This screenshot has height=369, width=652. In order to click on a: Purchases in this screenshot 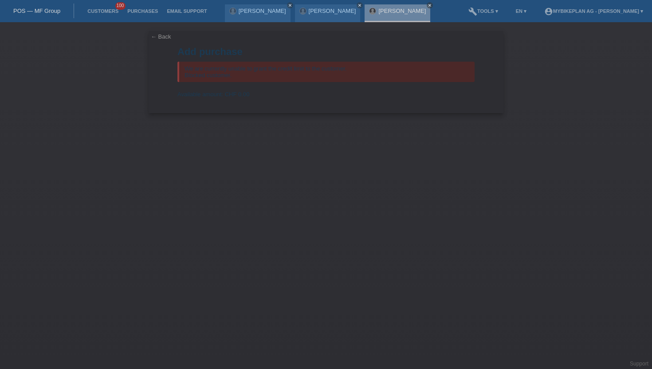, I will do `click(142, 11)`.